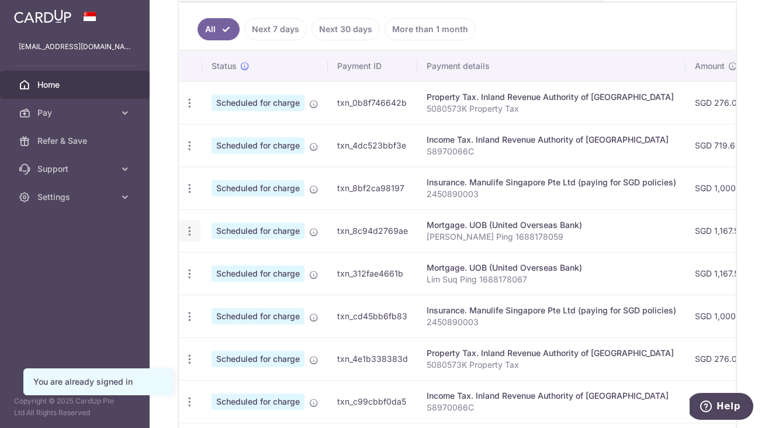 Image resolution: width=765 pixels, height=428 pixels. What do you see at coordinates (372, 188) in the screenshot?
I see `td: txn_8bf2ca98197` at bounding box center [372, 188].